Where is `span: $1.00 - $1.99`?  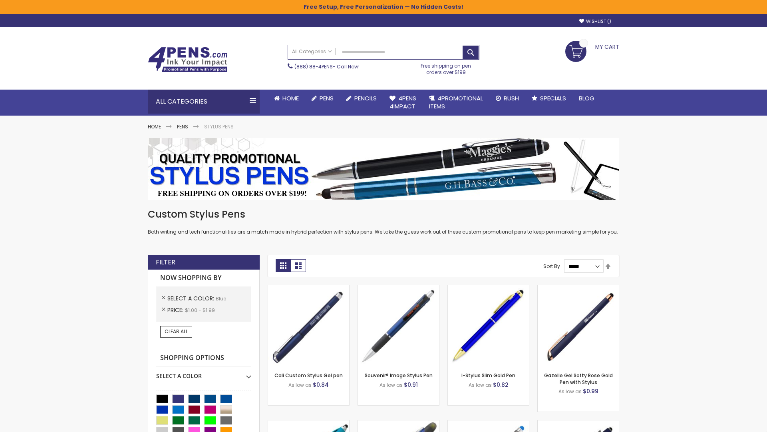 span: $1.00 - $1.99 is located at coordinates (200, 310).